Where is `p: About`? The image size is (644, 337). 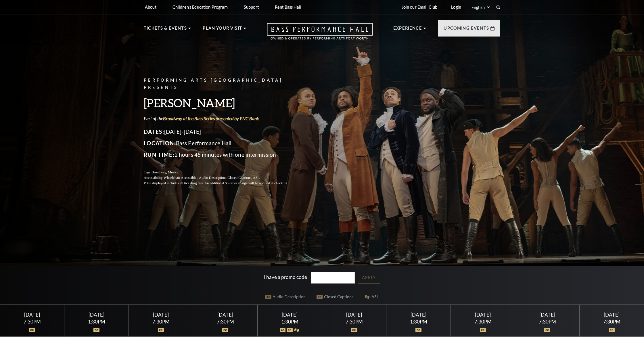
p: About is located at coordinates (151, 7).